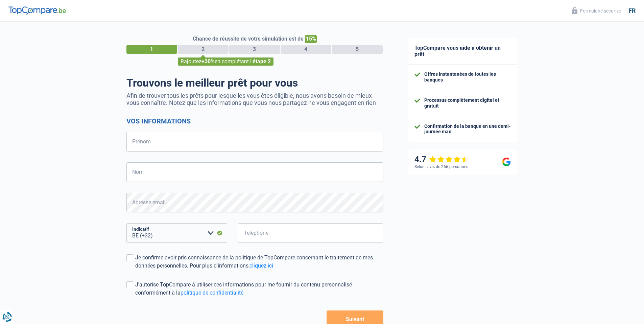 The image size is (644, 324). I want to click on span: étape 2, so click(261, 61).